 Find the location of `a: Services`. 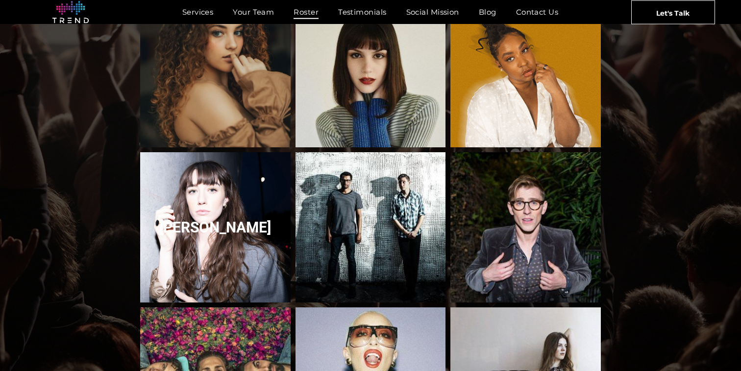

a: Services is located at coordinates (198, 12).